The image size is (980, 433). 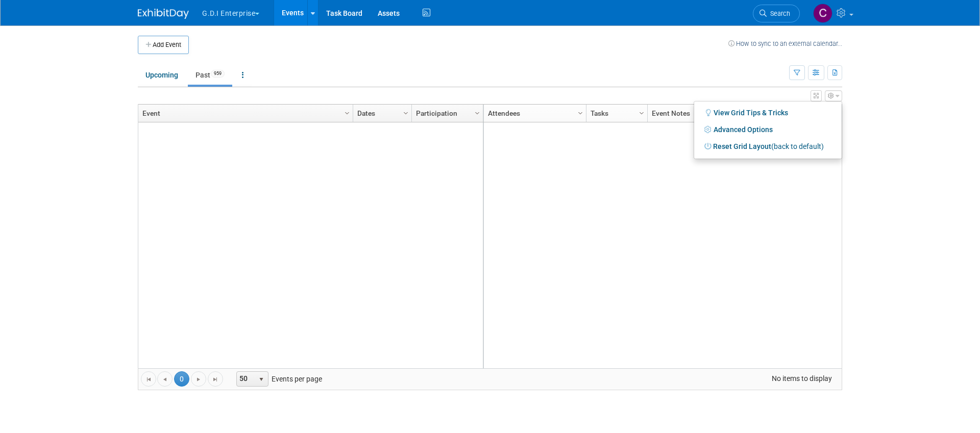 I want to click on a: Event, so click(x=244, y=113).